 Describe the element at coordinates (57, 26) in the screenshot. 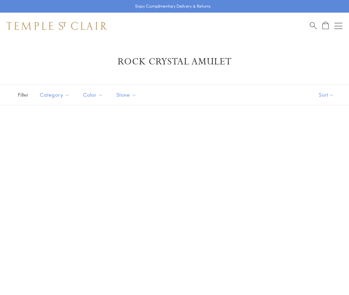

I see `img: Temple St. Clair` at that location.